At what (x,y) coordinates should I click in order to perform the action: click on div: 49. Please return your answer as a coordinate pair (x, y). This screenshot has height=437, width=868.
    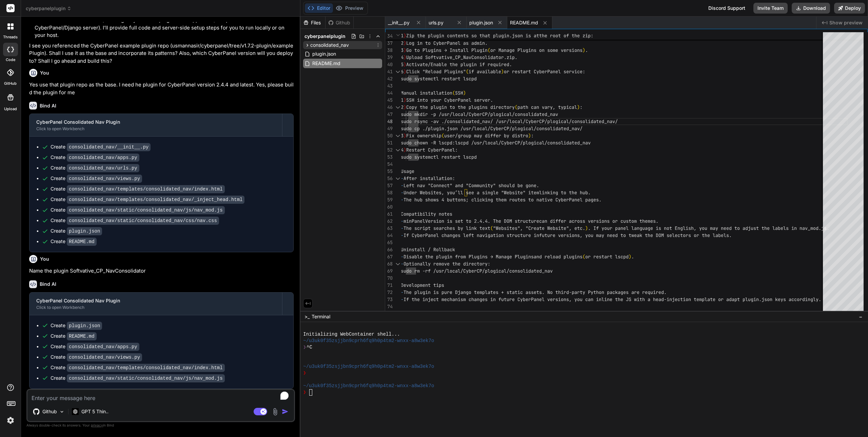
    Looking at the image, I should click on (389, 129).